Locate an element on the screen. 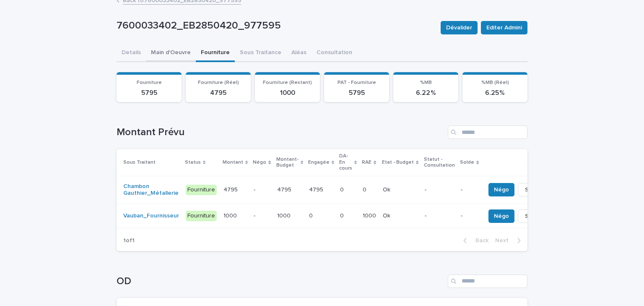  span: Fourniture (Restant) is located at coordinates (287, 83).